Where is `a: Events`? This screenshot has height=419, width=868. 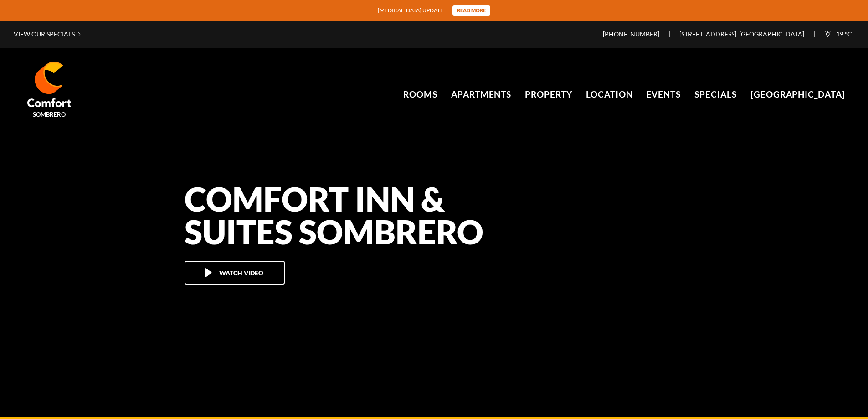
a: Events is located at coordinates (664, 94).